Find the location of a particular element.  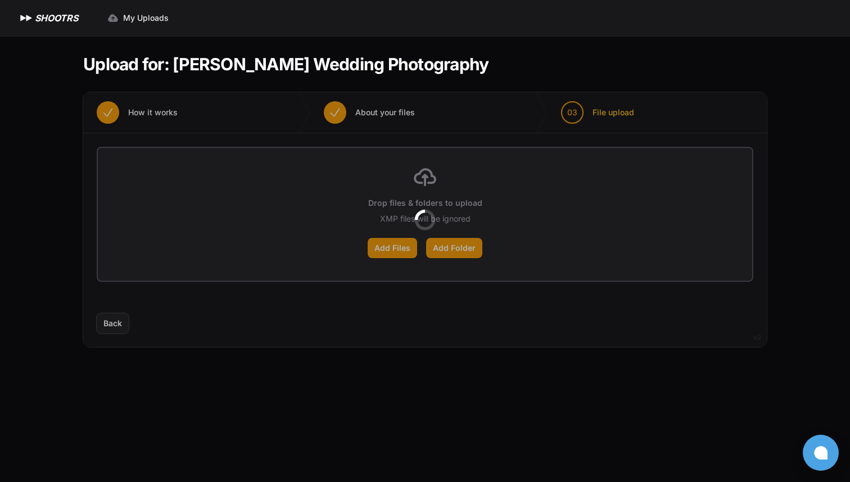

span: My Uploads is located at coordinates (146, 18).